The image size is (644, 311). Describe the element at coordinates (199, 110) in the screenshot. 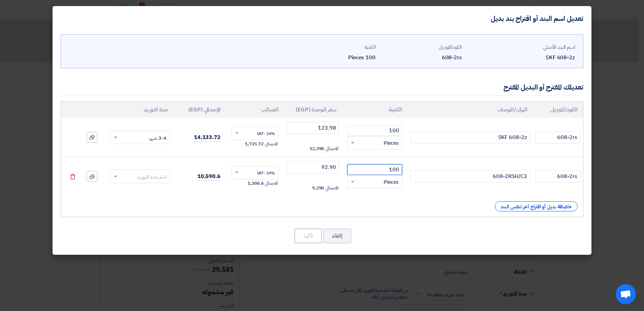

I see `th: الإجمالي (EGP)` at that location.